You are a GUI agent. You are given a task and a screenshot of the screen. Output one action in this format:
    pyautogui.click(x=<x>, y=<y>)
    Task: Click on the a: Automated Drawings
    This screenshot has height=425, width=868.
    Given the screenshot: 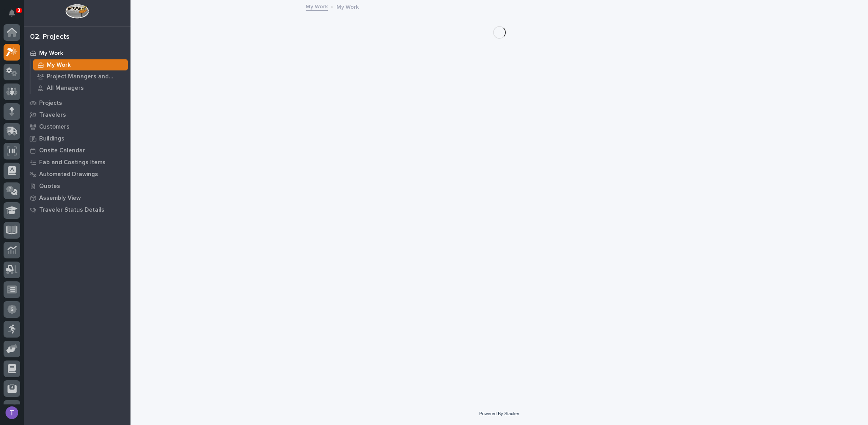 What is the action you would take?
    pyautogui.click(x=77, y=174)
    